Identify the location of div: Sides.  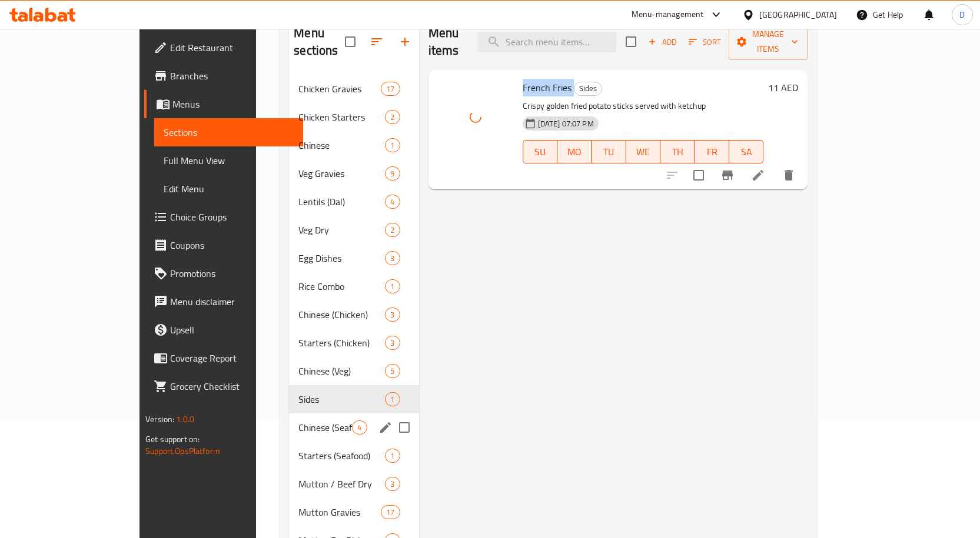
(588, 89).